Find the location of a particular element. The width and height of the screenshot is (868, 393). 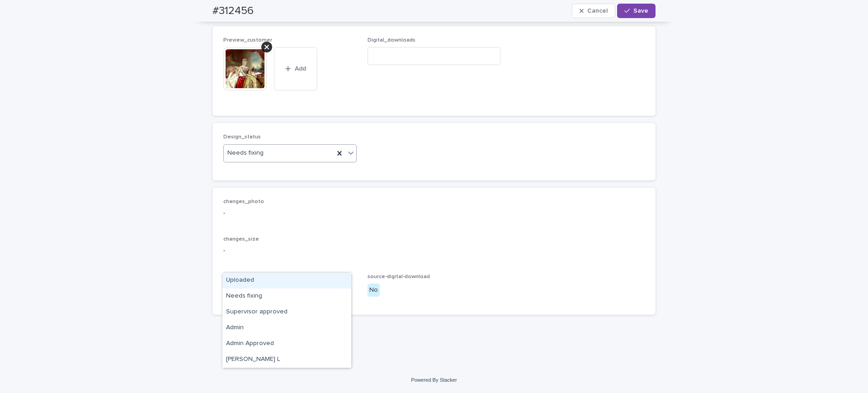

span: Needs fixing is located at coordinates (245, 153).